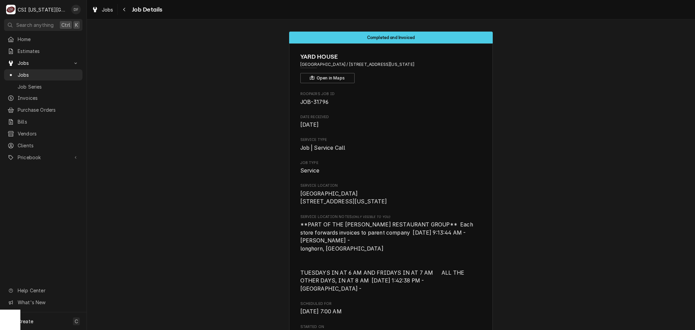 This screenshot has height=330, width=695. Describe the element at coordinates (43, 290) in the screenshot. I see `a: Go to Help Center` at that location.